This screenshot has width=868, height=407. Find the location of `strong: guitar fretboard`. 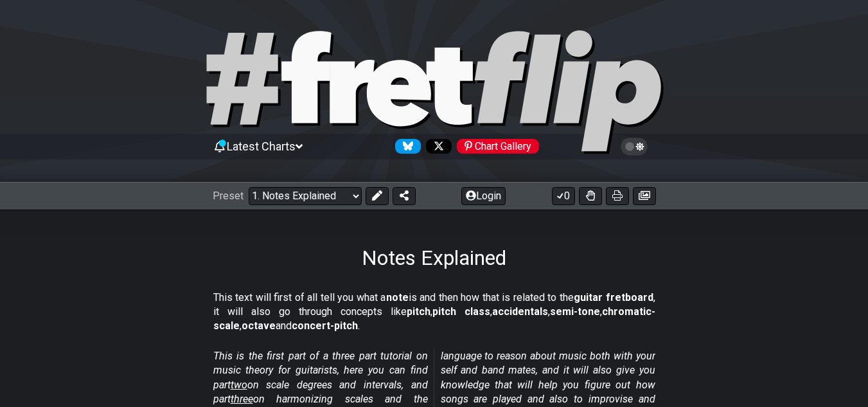

strong: guitar fretboard is located at coordinates (614, 297).